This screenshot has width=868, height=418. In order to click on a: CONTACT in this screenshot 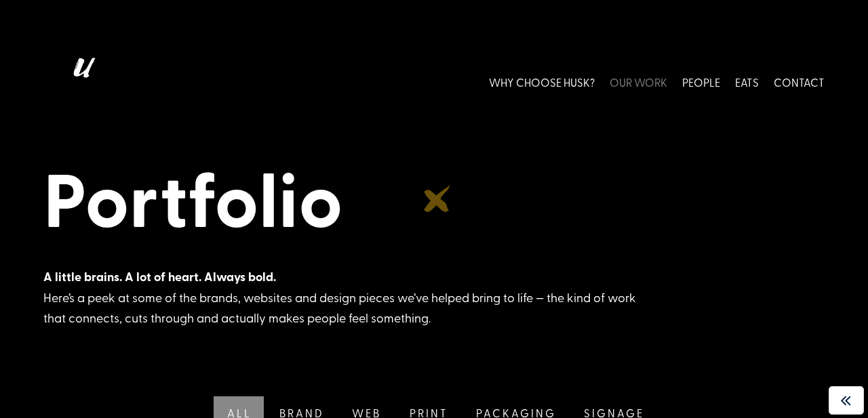, I will do `click(799, 82)`.